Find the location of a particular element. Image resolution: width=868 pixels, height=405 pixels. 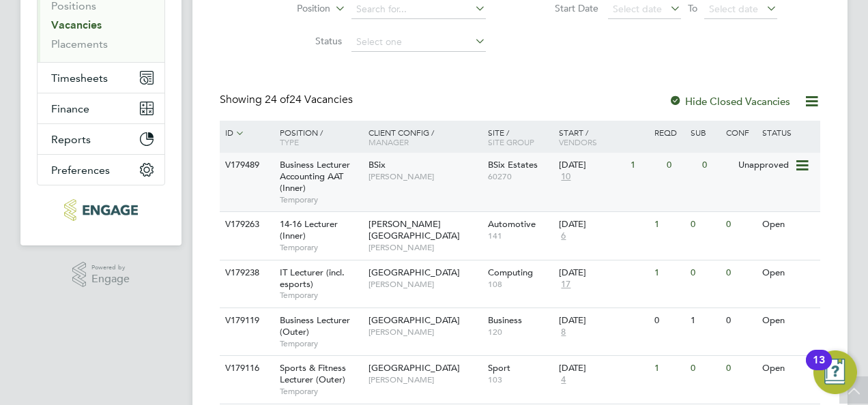

span: 8 is located at coordinates (563, 333).